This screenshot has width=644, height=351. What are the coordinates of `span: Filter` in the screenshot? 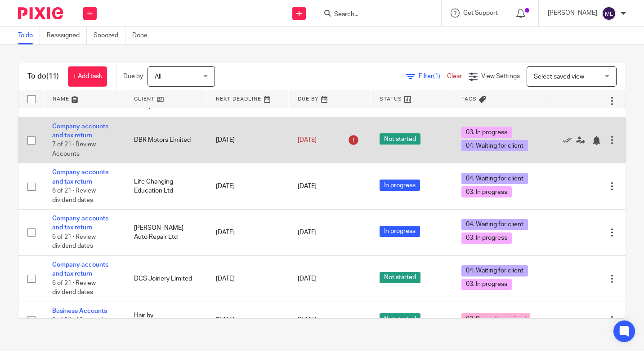 It's located at (432, 76).